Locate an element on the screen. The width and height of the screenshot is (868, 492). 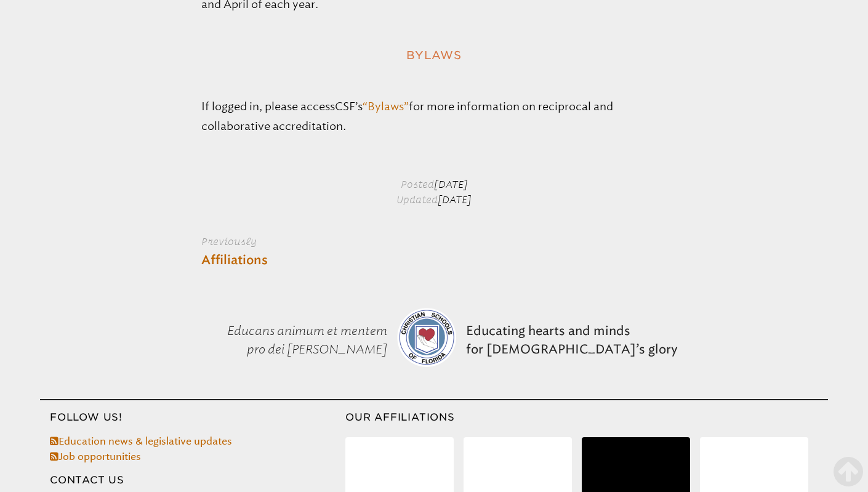
h3: Follow Us! is located at coordinates (193, 417).